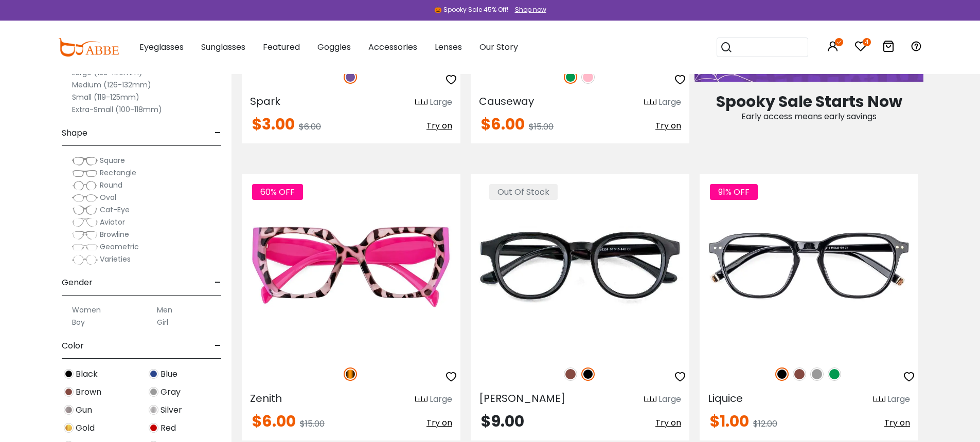 This screenshot has height=442, width=980. I want to click on span: Round, so click(111, 185).